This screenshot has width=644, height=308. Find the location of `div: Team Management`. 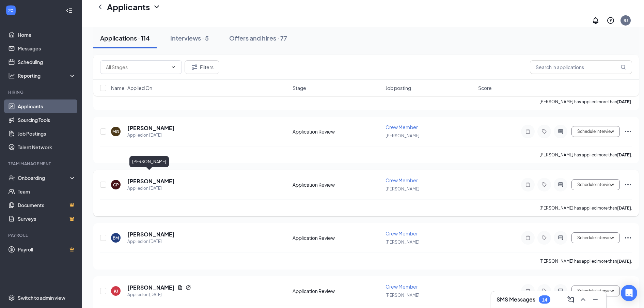

div: Team Management is located at coordinates (41, 163).